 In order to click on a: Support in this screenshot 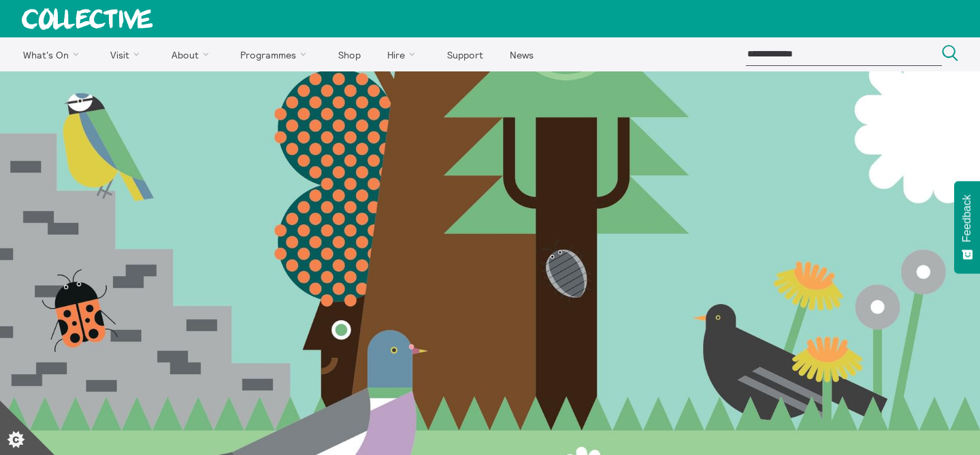, I will do `click(465, 55)`.